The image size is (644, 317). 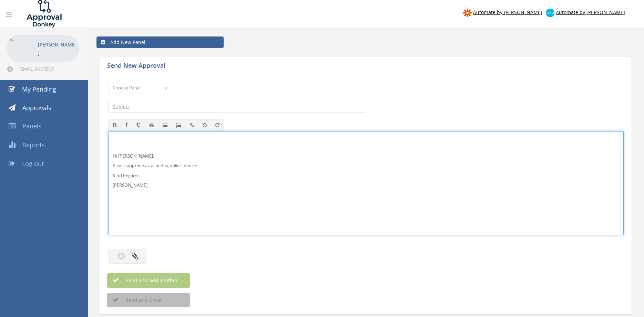 I want to click on input: Subject, so click(x=237, y=107).